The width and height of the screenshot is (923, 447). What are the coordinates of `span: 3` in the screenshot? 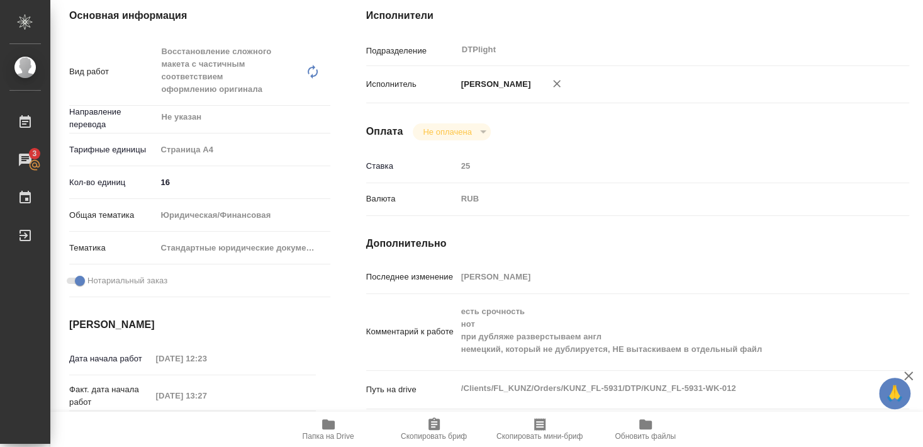 It's located at (34, 154).